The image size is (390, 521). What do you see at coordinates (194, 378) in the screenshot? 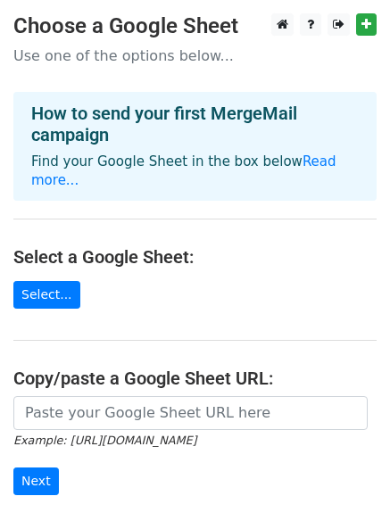
I see `h4: Copy/paste a Google Sheet URL:` at bounding box center [194, 378].